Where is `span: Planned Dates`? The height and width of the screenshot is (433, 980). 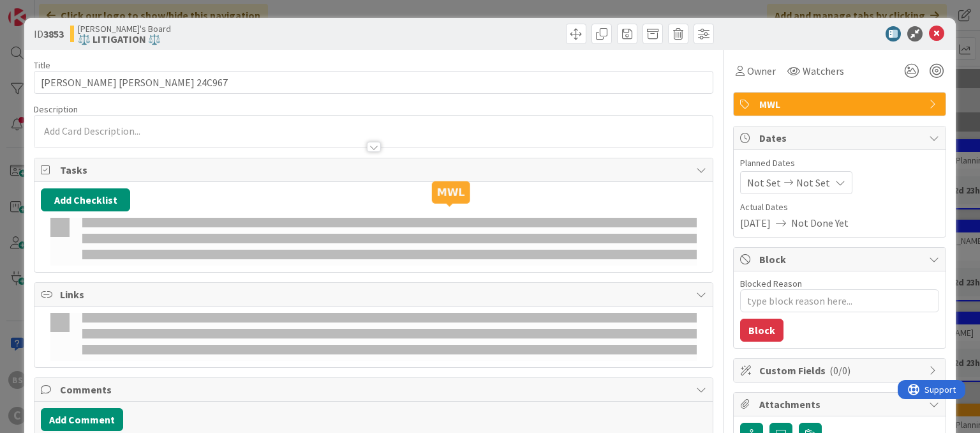
span: Planned Dates is located at coordinates (840, 163).